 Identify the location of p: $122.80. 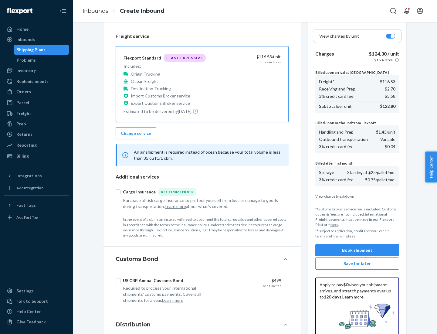
(388, 106).